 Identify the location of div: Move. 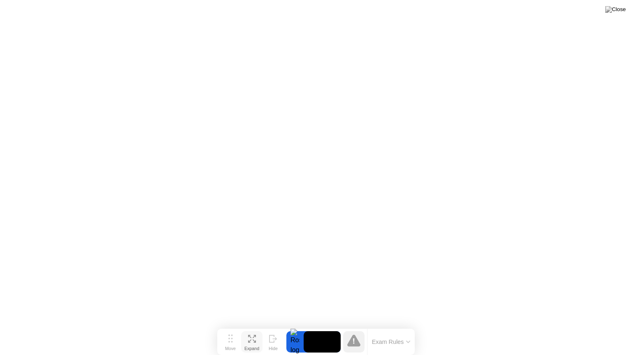
(230, 349).